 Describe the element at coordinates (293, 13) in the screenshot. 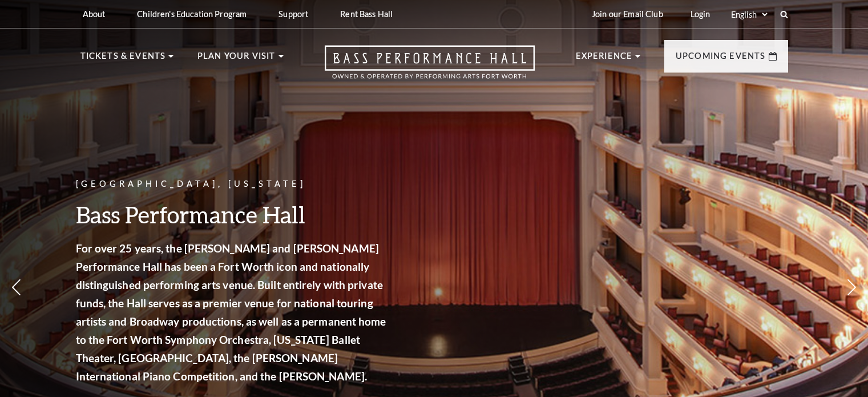

I see `p: Support` at that location.